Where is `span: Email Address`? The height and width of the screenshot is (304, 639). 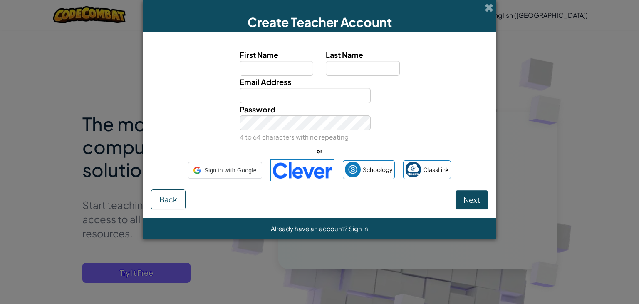 span: Email Address is located at coordinates (266, 82).